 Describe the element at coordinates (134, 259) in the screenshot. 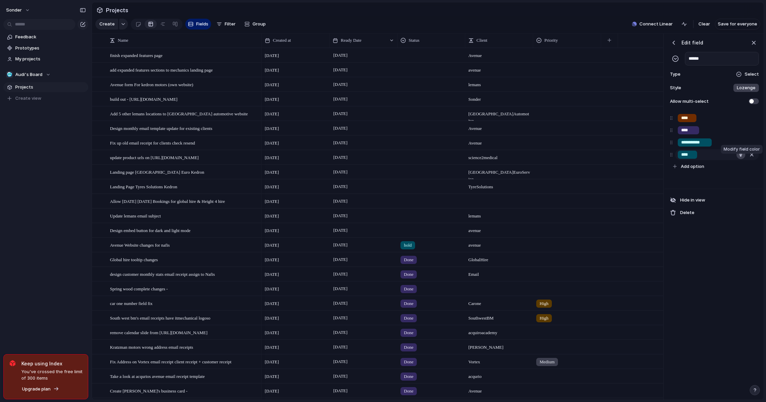

I see `span: Global hire tooltip changes` at that location.